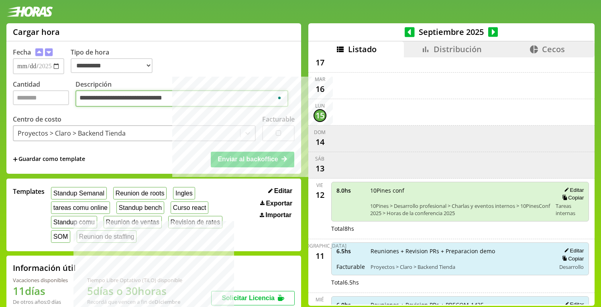 This screenshot has width=601, height=307. What do you see at coordinates (320, 89) in the screenshot?
I see `div: 16` at bounding box center [320, 89].